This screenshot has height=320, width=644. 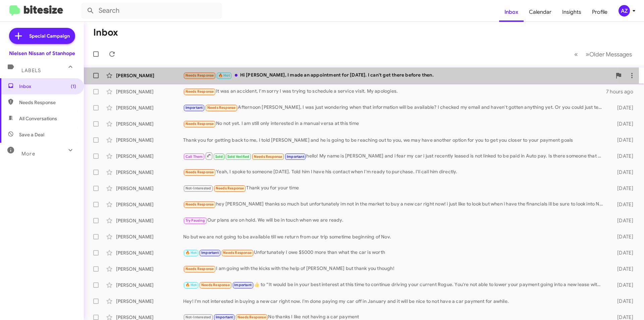 What do you see at coordinates (540, 12) in the screenshot?
I see `span: Calendar` at bounding box center [540, 12].